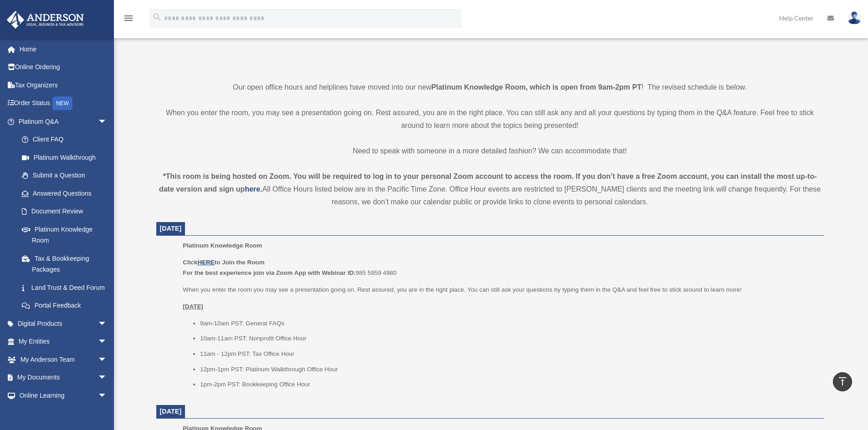 The height and width of the screenshot is (430, 868). Describe the element at coordinates (490, 88) in the screenshot. I see `p: Our open office hours and helplines have moved into our new ! The revised schedule is below.` at that location.